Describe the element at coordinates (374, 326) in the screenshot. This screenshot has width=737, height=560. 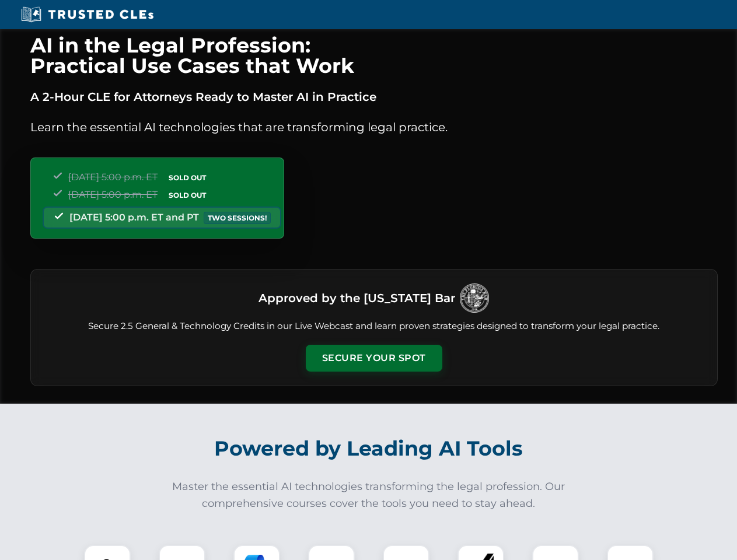
I see `p: Secure 2.5 General & Technology Credits in our Live Webcast and learn proven strategies designed ...` at that location.